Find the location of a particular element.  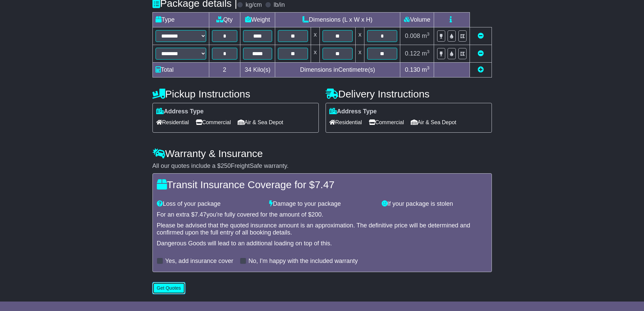

span: 0.008 is located at coordinates (412, 36).